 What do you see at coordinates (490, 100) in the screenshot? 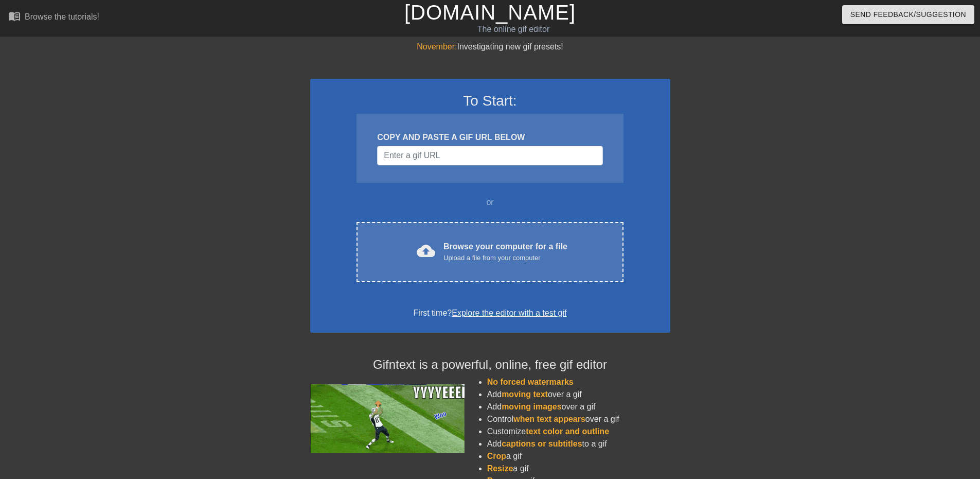
I see `h3: To Start:` at bounding box center [490, 100].